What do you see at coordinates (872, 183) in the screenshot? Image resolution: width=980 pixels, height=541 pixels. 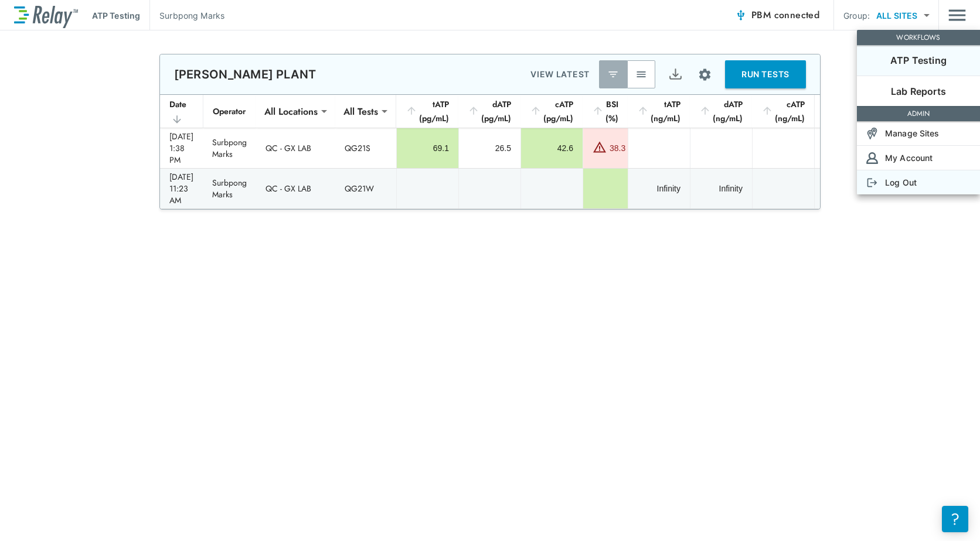 I see `img: Log Out Icon` at bounding box center [872, 183].